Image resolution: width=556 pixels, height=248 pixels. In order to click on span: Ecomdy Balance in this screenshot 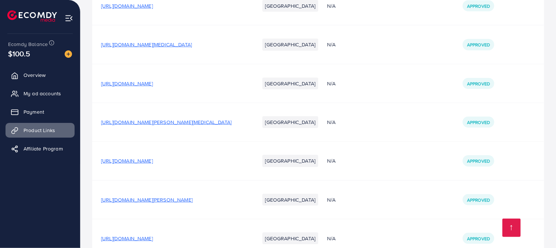, I will do `click(28, 44)`.